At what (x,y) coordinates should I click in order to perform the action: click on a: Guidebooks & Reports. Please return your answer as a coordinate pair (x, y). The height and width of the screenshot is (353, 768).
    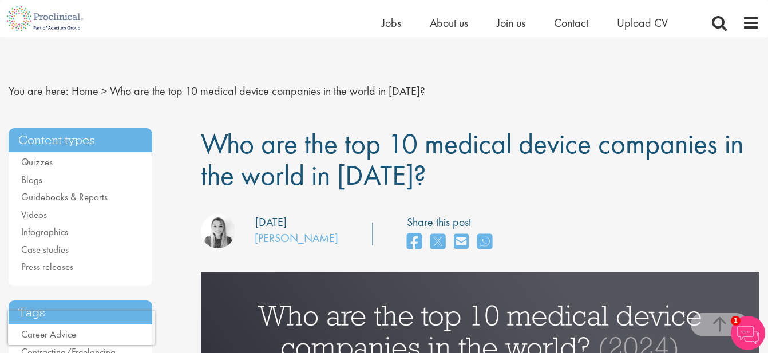
    Looking at the image, I should click on (64, 197).